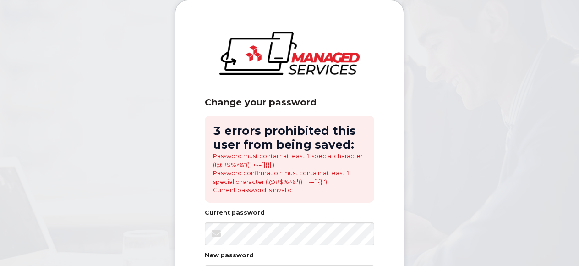  I want to click on img: logo-large.png, so click(289, 53).